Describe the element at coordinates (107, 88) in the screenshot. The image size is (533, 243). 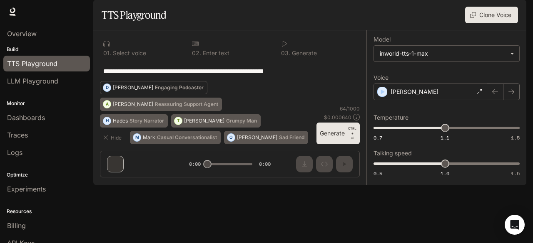
I see `div: D` at that location.